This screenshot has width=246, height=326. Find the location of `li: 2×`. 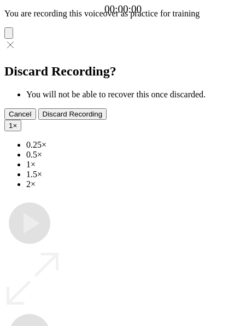

li: 2× is located at coordinates (134, 184).